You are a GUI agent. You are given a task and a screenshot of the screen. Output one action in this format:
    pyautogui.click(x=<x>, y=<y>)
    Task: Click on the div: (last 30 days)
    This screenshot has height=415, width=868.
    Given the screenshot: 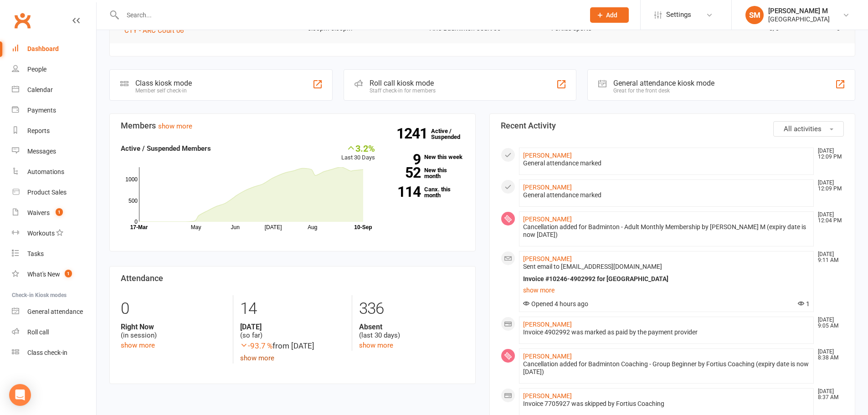 What is the action you would take?
    pyautogui.click(x=411, y=331)
    